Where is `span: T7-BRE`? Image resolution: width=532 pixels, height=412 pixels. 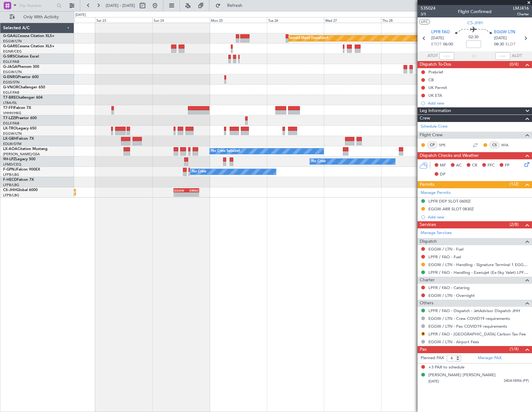 span: T7-BRE is located at coordinates (9, 98).